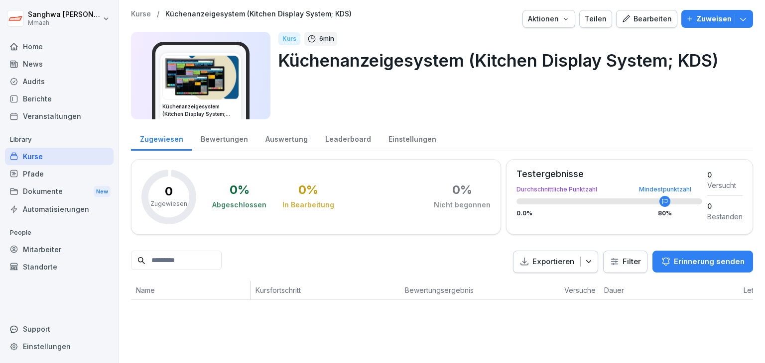 Image resolution: width=765 pixels, height=363 pixels. What do you see at coordinates (59, 46) in the screenshot?
I see `div: Home` at bounding box center [59, 46].